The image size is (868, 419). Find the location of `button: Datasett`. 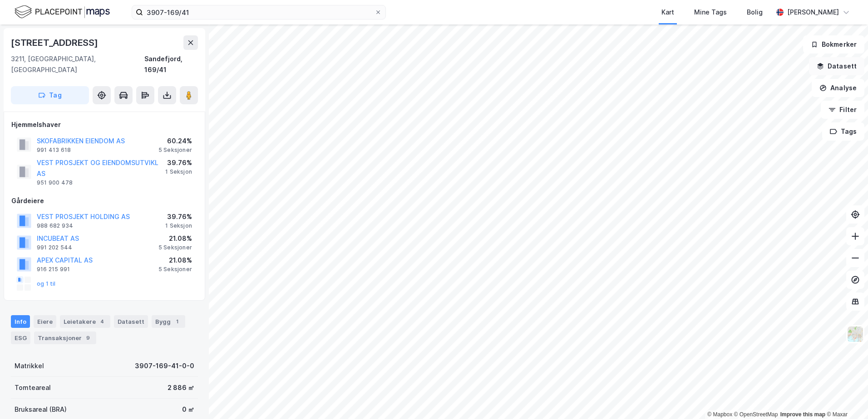

button: Datasett is located at coordinates (837, 66).